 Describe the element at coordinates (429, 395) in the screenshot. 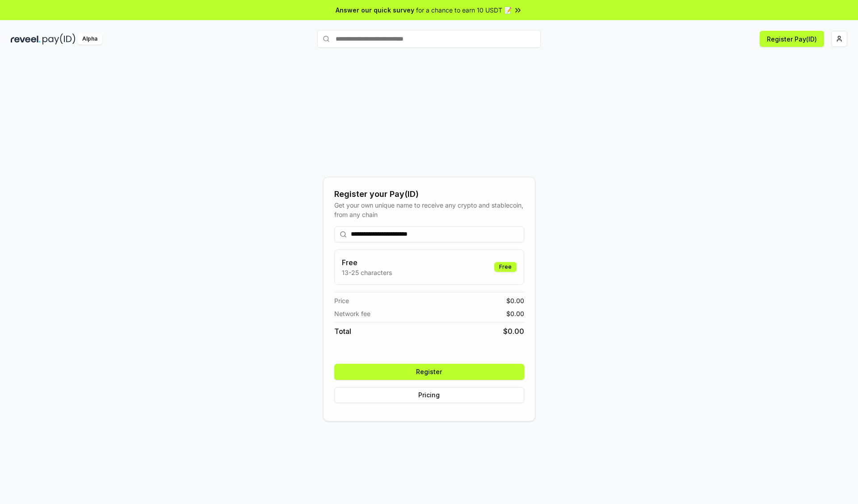

I see `button: Pricing` at that location.